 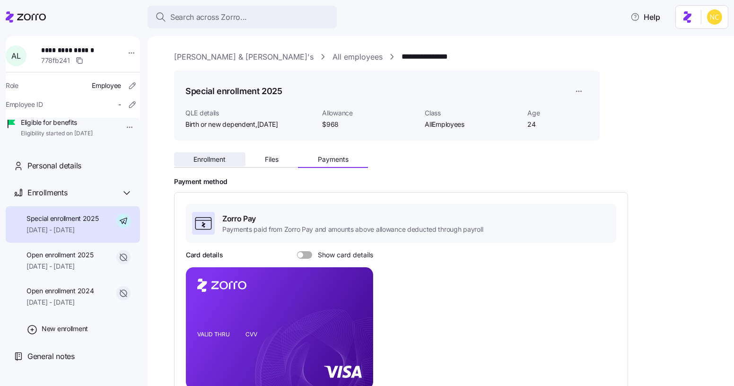 What do you see at coordinates (232, 124) in the screenshot?
I see `span: Birth or new dependent ,` at bounding box center [232, 124].